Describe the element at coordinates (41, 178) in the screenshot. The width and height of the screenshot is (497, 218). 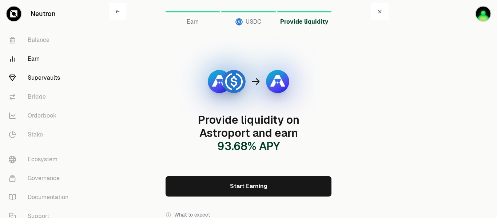
I see `a: Governance` at that location.